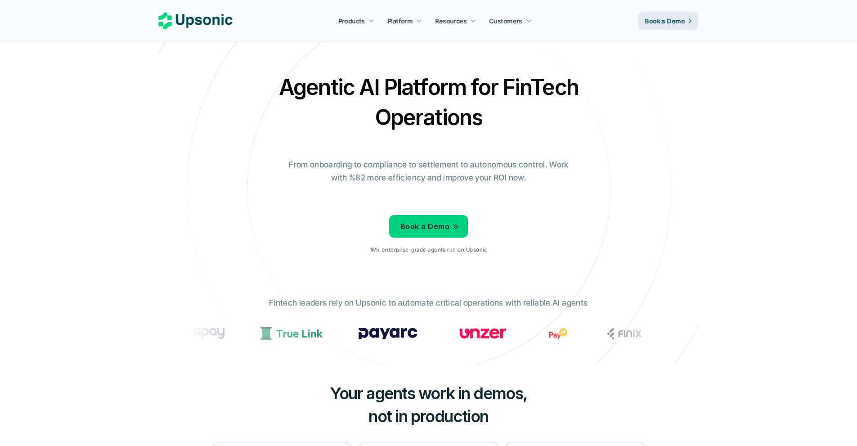 The height and width of the screenshot is (446, 857). Describe the element at coordinates (352, 21) in the screenshot. I see `p: Products` at that location.